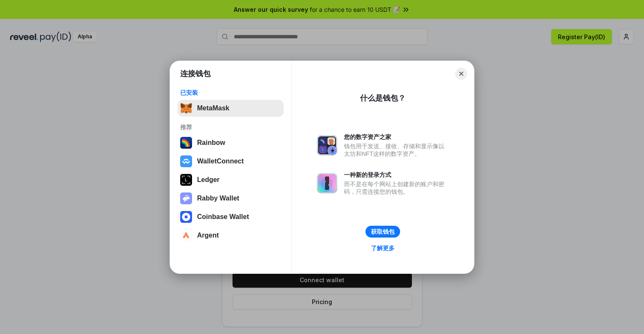 The image size is (644, 334). I want to click on div: Rabby Wallet, so click(218, 198).